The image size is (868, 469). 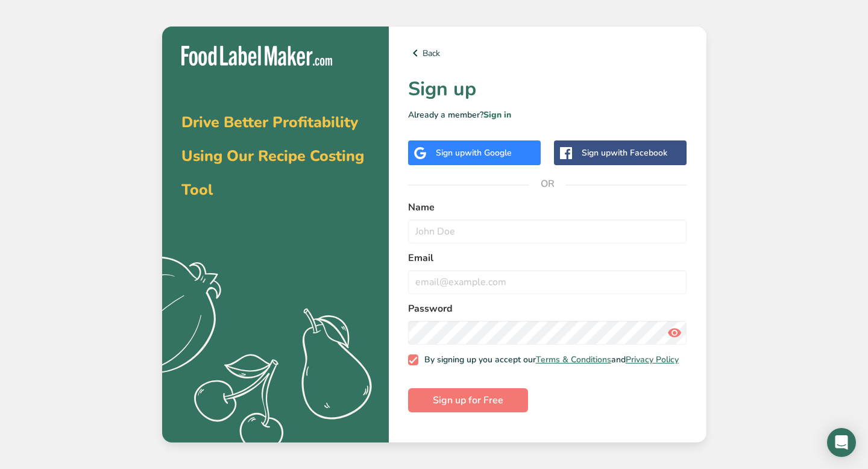 I want to click on a: Terms & Conditions, so click(x=573, y=359).